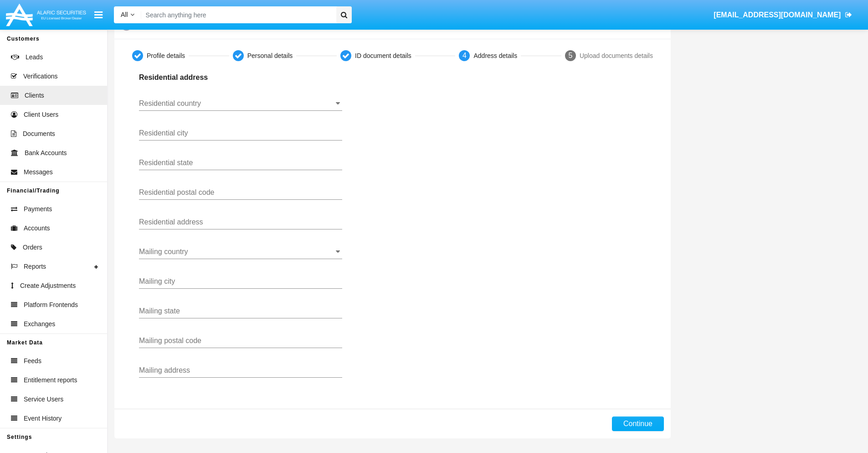  I want to click on span: All, so click(125, 14).